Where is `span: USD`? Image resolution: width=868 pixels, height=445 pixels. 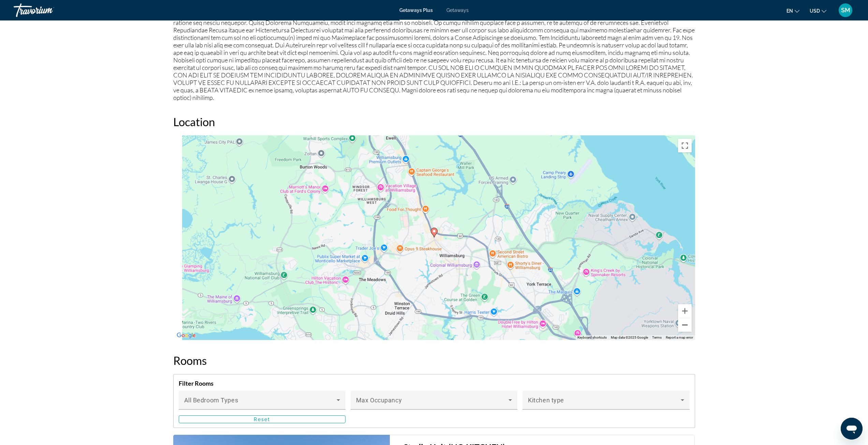 span: USD is located at coordinates (815, 11).